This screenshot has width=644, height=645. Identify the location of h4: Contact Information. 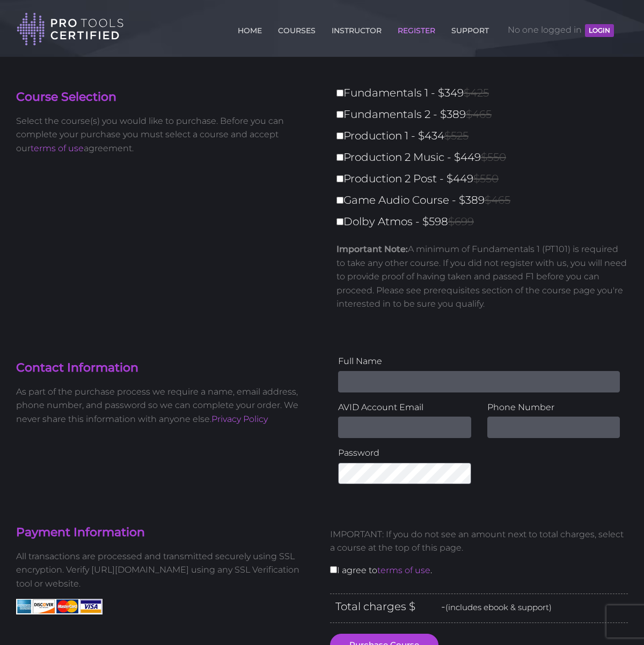
(164, 368).